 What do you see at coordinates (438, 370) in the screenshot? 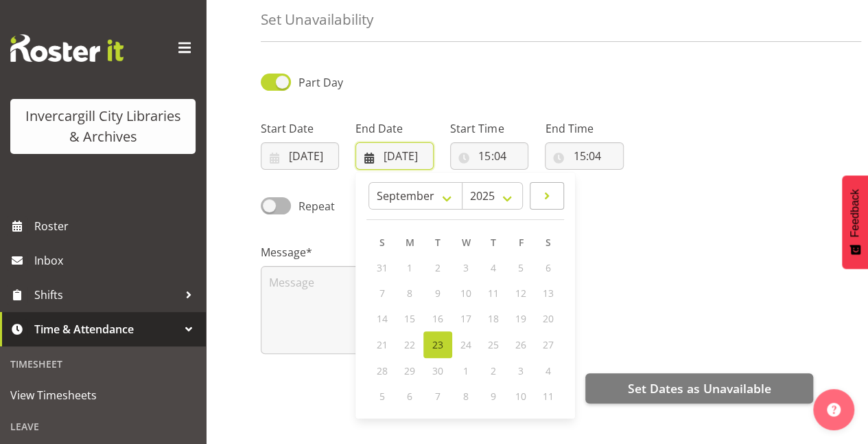
I see `span: 30` at bounding box center [438, 370].